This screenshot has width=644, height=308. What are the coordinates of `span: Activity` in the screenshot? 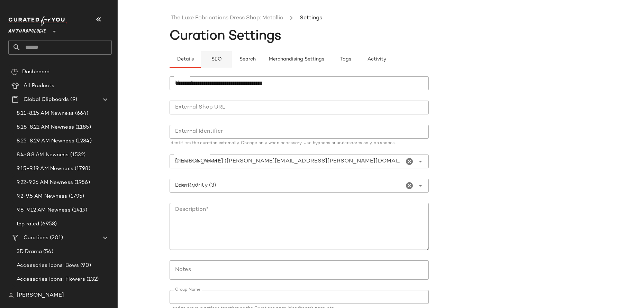 It's located at (377, 60).